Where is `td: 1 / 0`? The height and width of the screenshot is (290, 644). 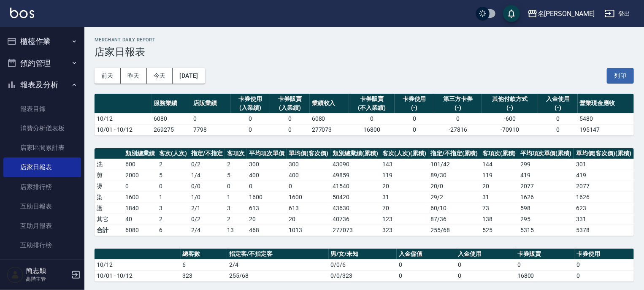 td: 1 / 0 is located at coordinates (207, 197).